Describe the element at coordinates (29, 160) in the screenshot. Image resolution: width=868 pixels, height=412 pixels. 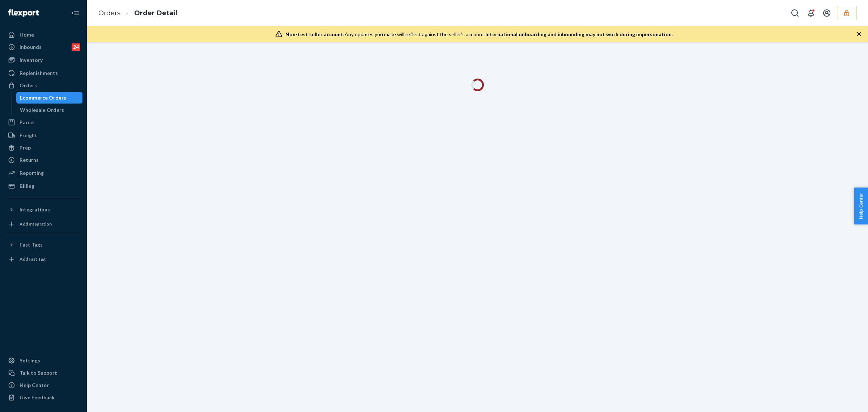
I see `div: Returns` at that location.